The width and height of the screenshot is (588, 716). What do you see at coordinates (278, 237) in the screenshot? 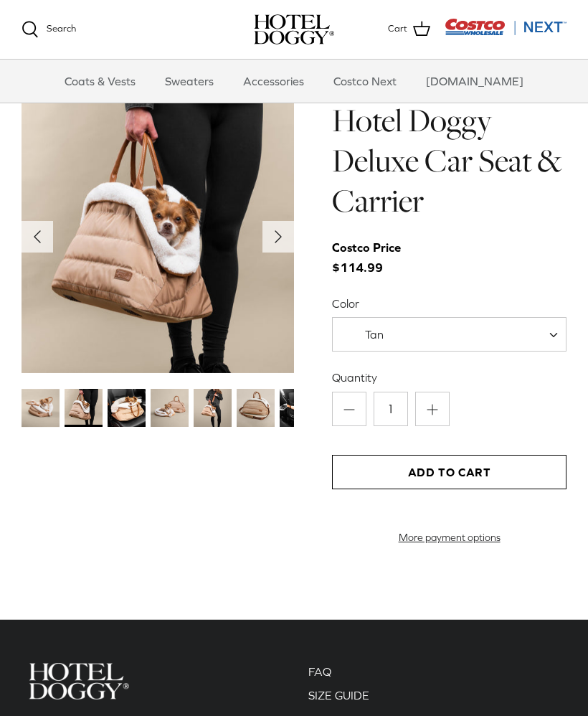
I see `button: Next` at bounding box center [278, 237].